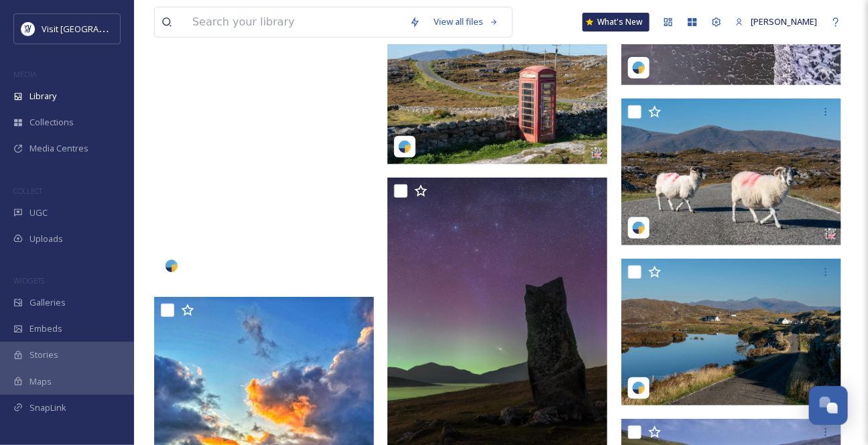 This screenshot has height=445, width=868. Describe the element at coordinates (294, 22) in the screenshot. I see `input: Search your library` at that location.